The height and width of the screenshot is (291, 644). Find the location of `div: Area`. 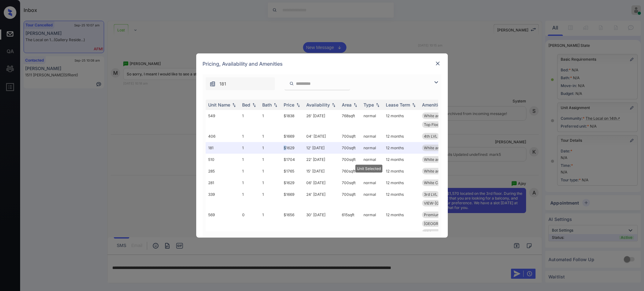

div: Area is located at coordinates (346, 105).